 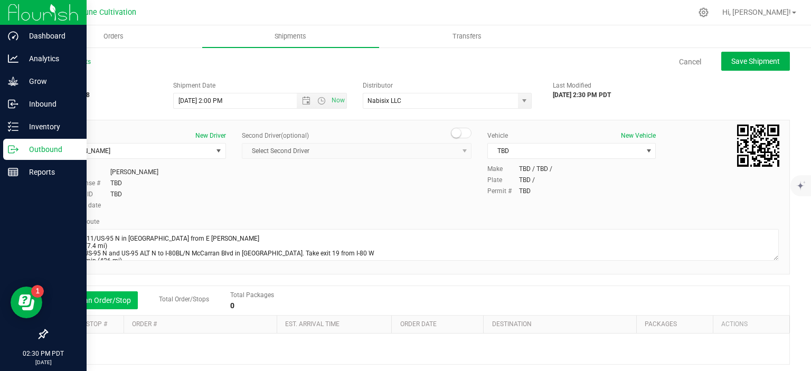 I want to click on label: Shipment Date, so click(x=194, y=86).